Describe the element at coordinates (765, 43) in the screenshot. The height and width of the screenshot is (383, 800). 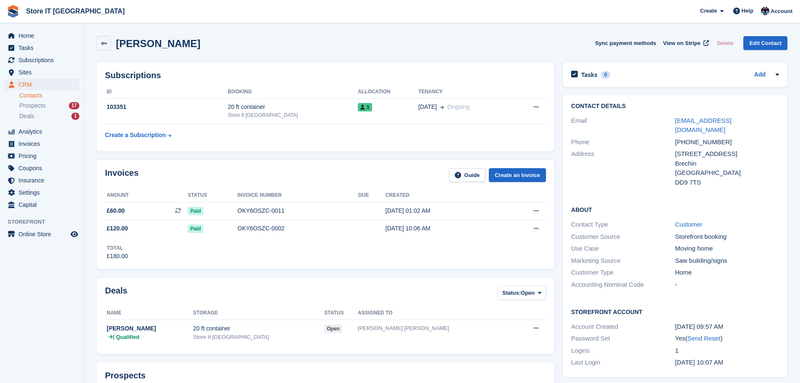
I see `a: Edit Contact` at that location.